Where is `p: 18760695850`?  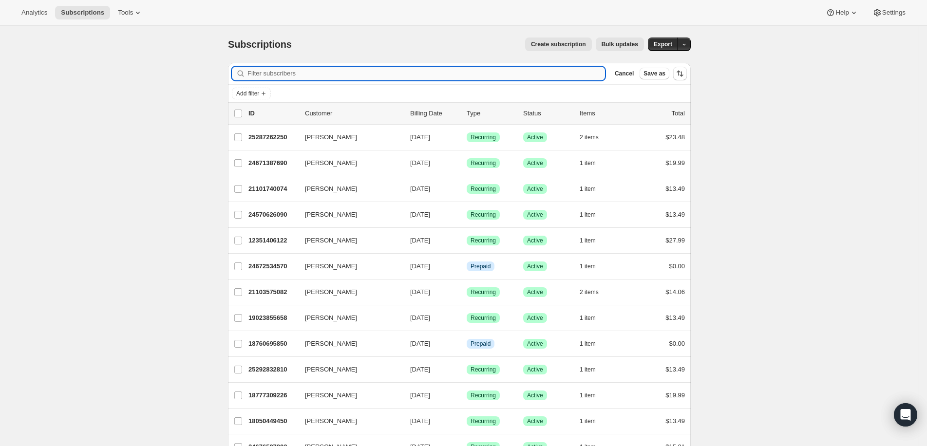 p: 18760695850 is located at coordinates (273, 344).